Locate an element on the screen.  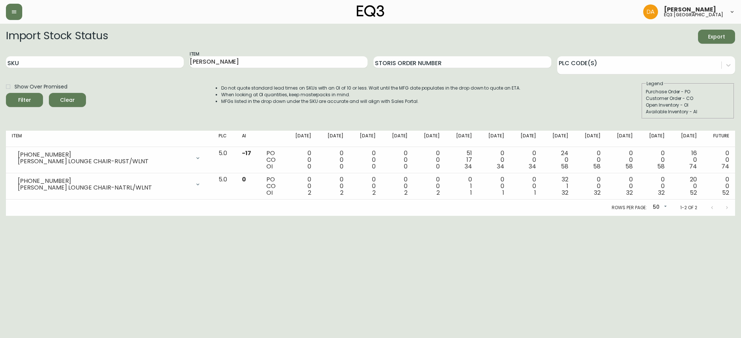
div: Customer Order - CO is located at coordinates (688, 99).